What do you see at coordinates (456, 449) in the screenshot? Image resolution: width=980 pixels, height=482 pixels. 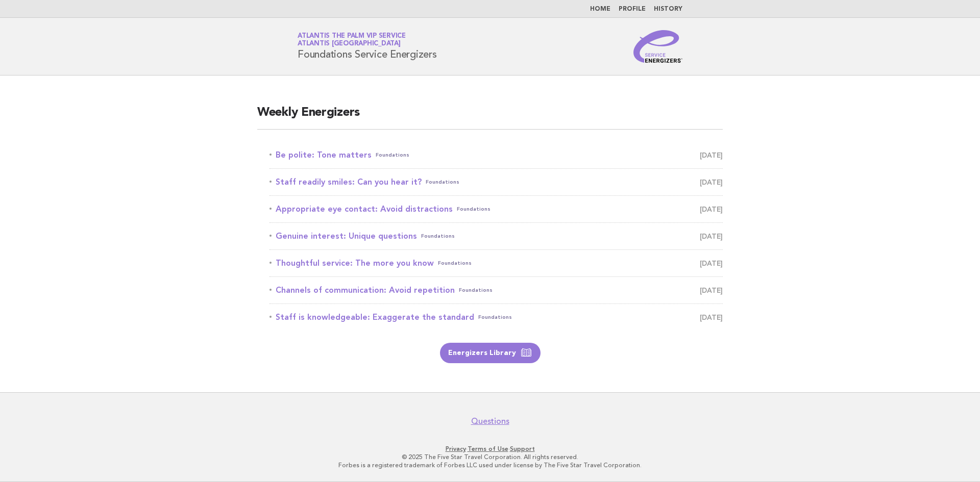 I see `a: Privacy` at bounding box center [456, 449].